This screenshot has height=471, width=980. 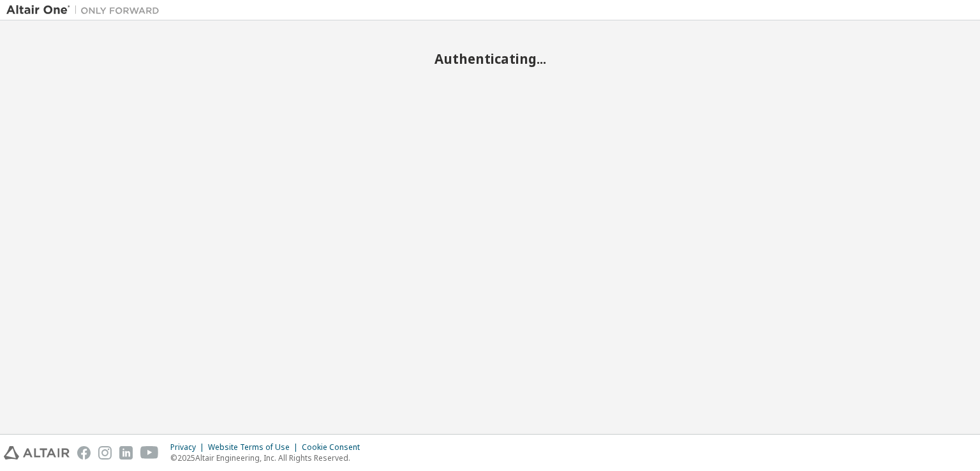 What do you see at coordinates (36, 453) in the screenshot?
I see `img: altair_logo.svg` at bounding box center [36, 453].